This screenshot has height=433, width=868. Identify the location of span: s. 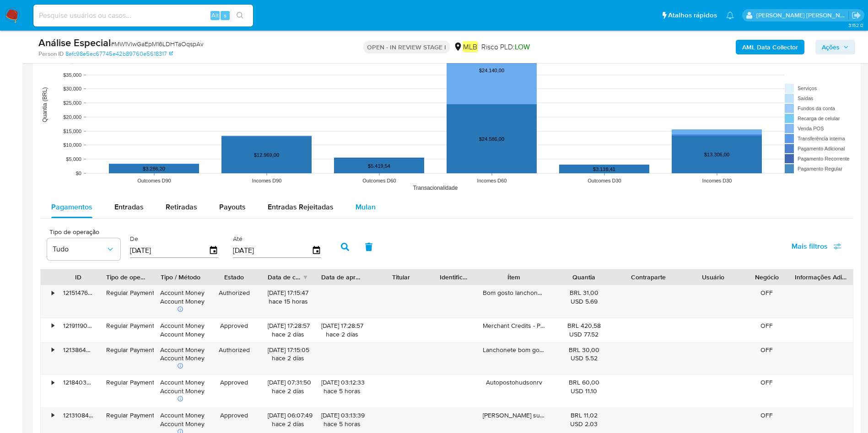
(225, 15).